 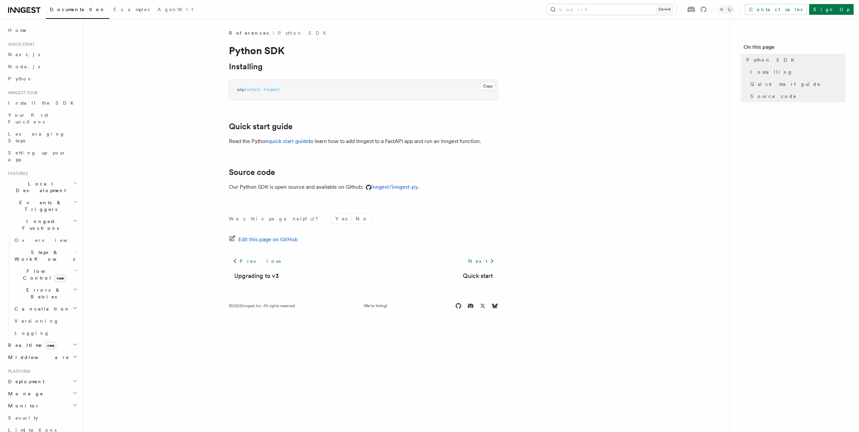 What do you see at coordinates (364, 141) in the screenshot?
I see `p: Read the Python to learn how to add Inngest to a FastAPI app and run an Inngest function.` at bounding box center [364, 141].